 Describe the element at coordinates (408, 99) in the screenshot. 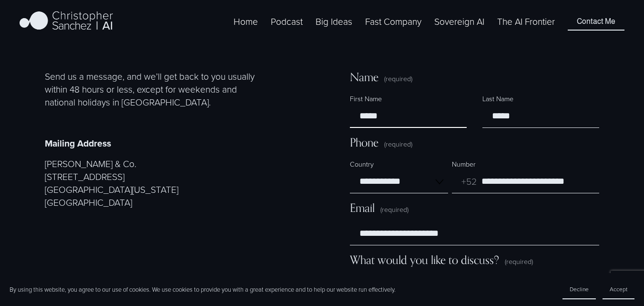

I see `div: First Name` at that location.